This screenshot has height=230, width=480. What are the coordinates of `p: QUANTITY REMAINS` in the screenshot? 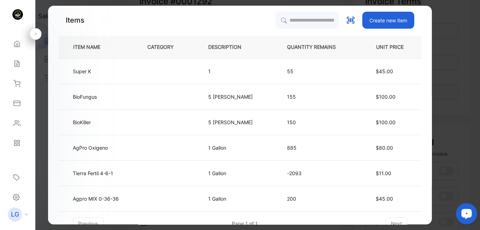 It's located at (317, 47).